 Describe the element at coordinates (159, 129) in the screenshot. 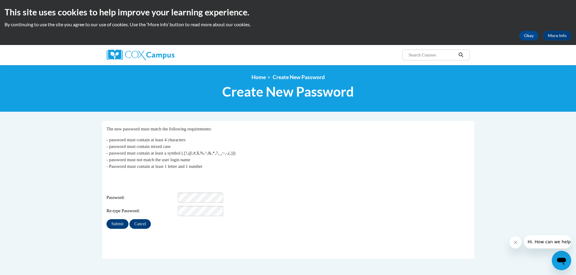

I see `span: The new password must match the following requirements:` at that location.